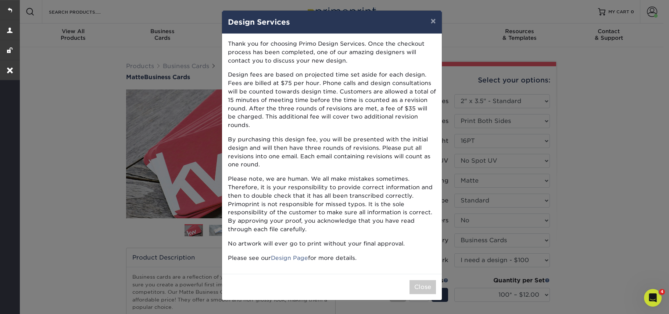  Describe the element at coordinates (332, 52) in the screenshot. I see `p: Thank you for choosing Primo Design Services. Once the checkout process has been completed, one o...` at that location.